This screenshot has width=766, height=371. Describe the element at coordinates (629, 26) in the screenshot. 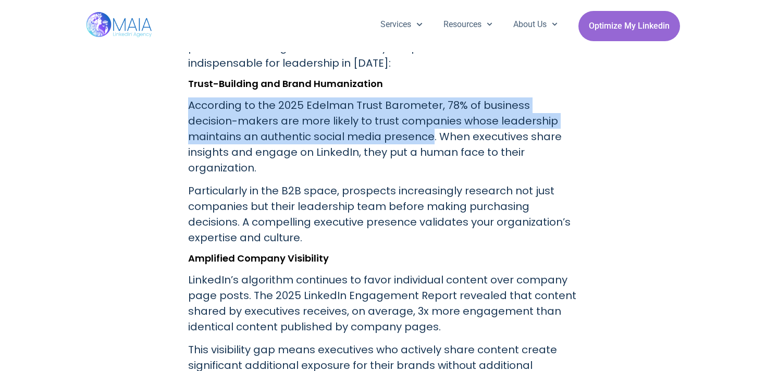

I see `span: Optimize My Linkedin` at that location.